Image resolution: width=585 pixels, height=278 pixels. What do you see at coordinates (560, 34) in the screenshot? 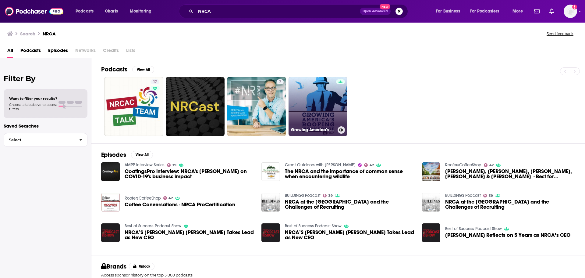
I see `button: Send feedback` at bounding box center [560, 34].